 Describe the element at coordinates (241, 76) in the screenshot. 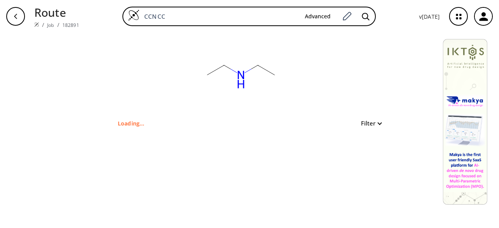

I see `svg: CCNCC` at that location.